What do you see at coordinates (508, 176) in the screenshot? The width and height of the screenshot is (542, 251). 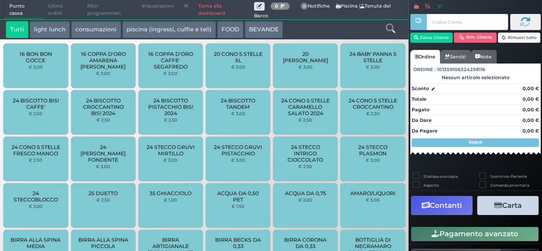 I see `label: Scontrino Parlante` at bounding box center [508, 176].